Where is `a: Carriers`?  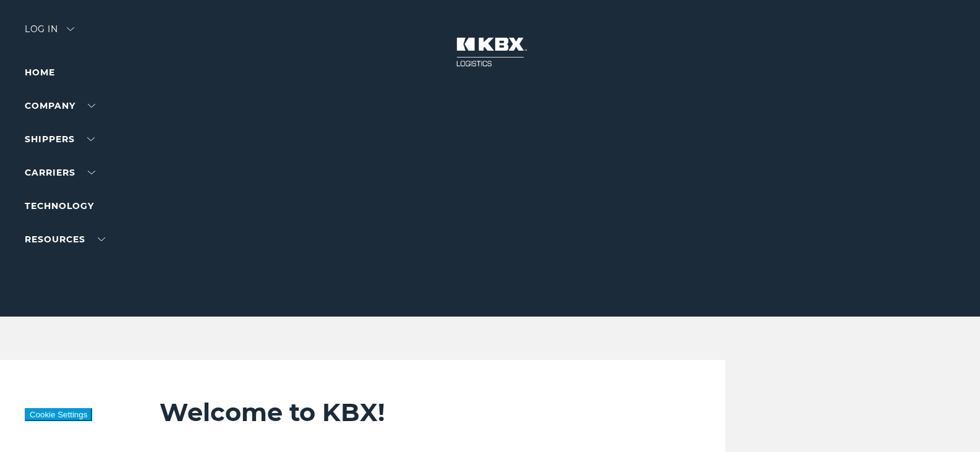
a: Carriers is located at coordinates (60, 173).